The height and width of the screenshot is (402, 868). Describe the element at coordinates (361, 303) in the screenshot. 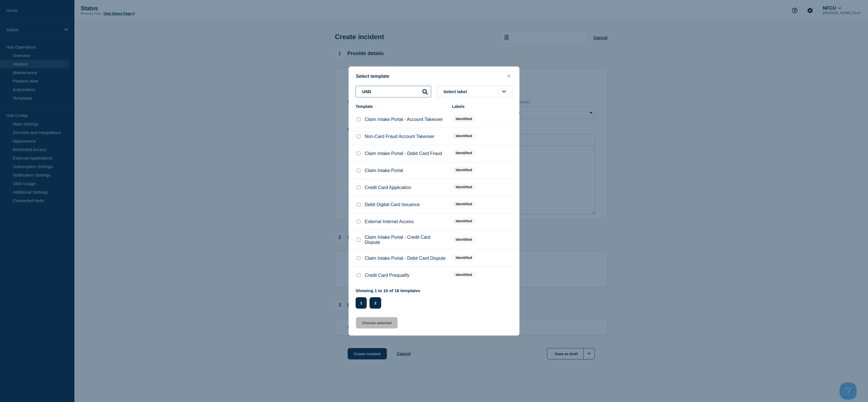

I see `button: 1` at that location.